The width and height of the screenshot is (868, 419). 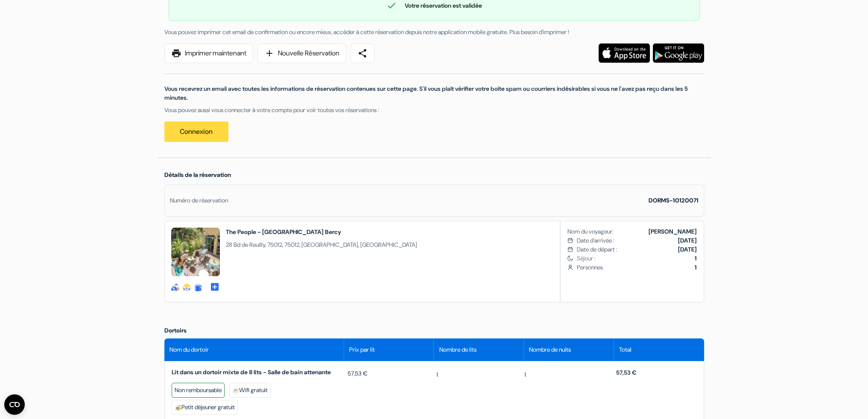 What do you see at coordinates (195, 252) in the screenshot?
I see `img: _26211_16826020014118.jpg` at bounding box center [195, 252].